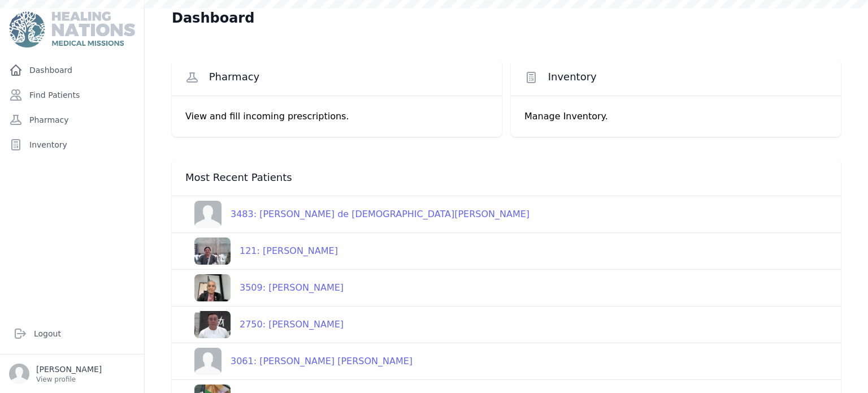  Describe the element at coordinates (573, 77) in the screenshot. I see `span: Inventory` at that location.